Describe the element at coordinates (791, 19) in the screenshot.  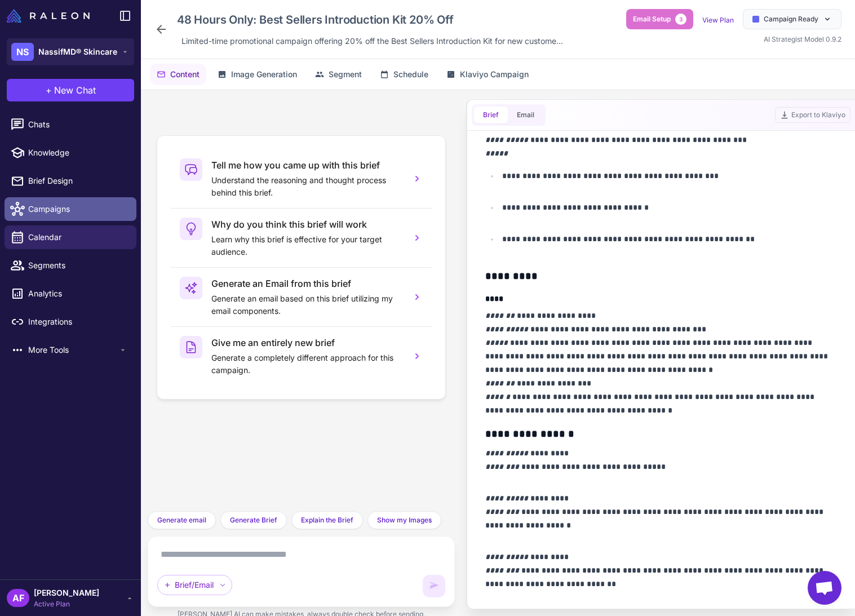
I see `span: Campaign Ready` at that location.